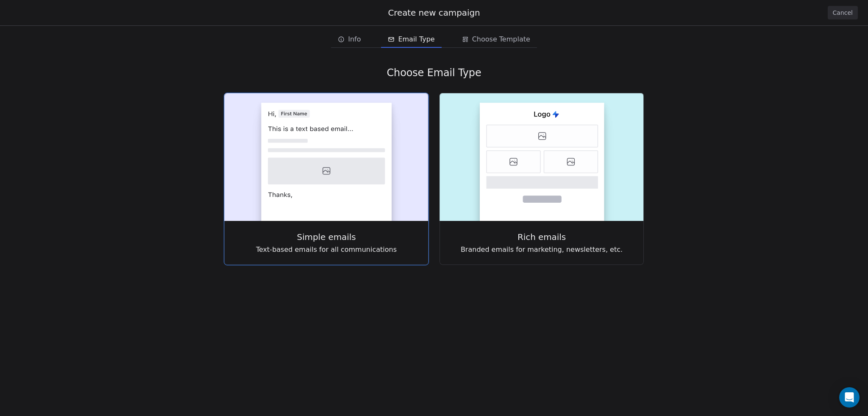 The image size is (868, 416). I want to click on span: Text-based emails for all communications, so click(326, 250).